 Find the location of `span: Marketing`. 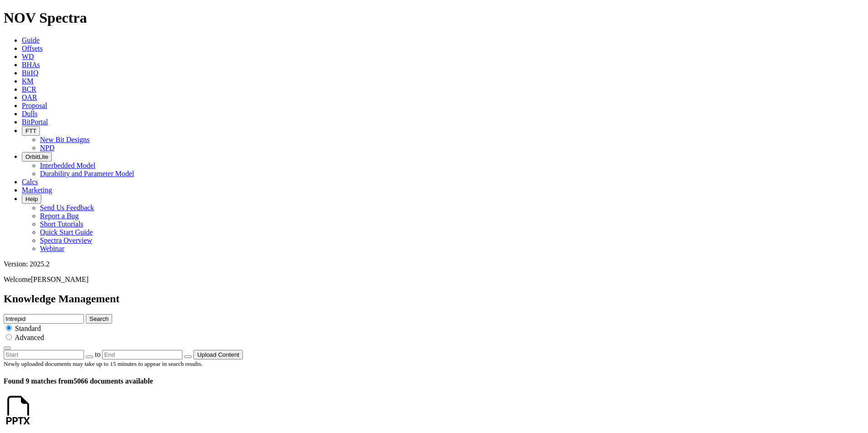

span: Marketing is located at coordinates (37, 190).